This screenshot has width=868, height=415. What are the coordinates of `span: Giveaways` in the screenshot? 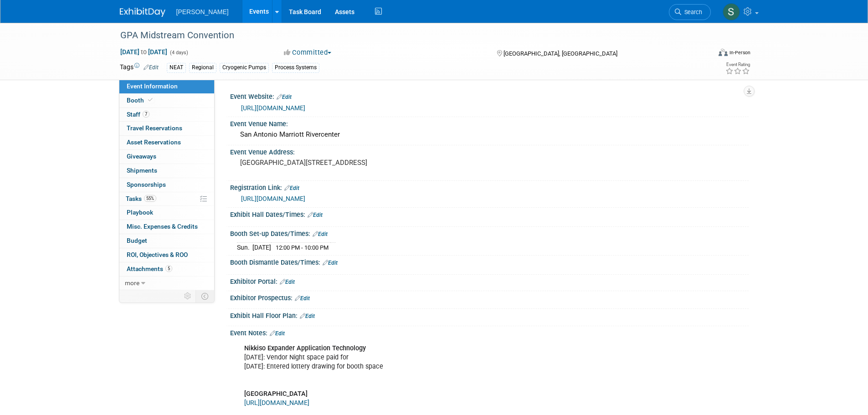 It's located at (141, 156).